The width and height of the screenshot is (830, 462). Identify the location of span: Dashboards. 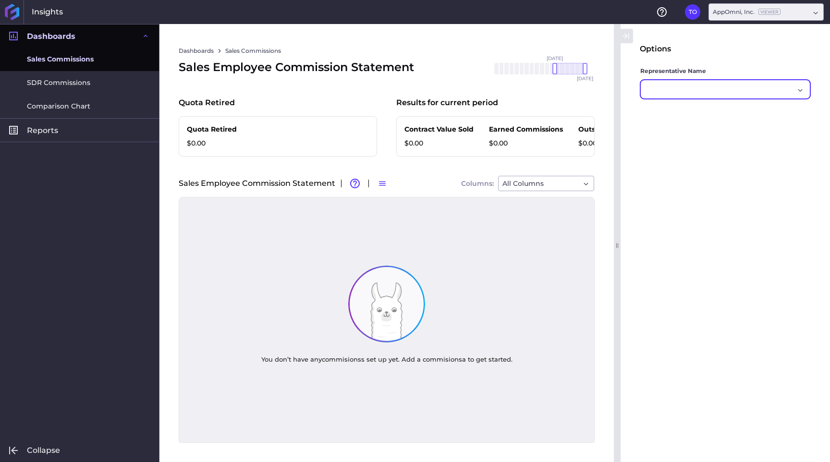
(51, 36).